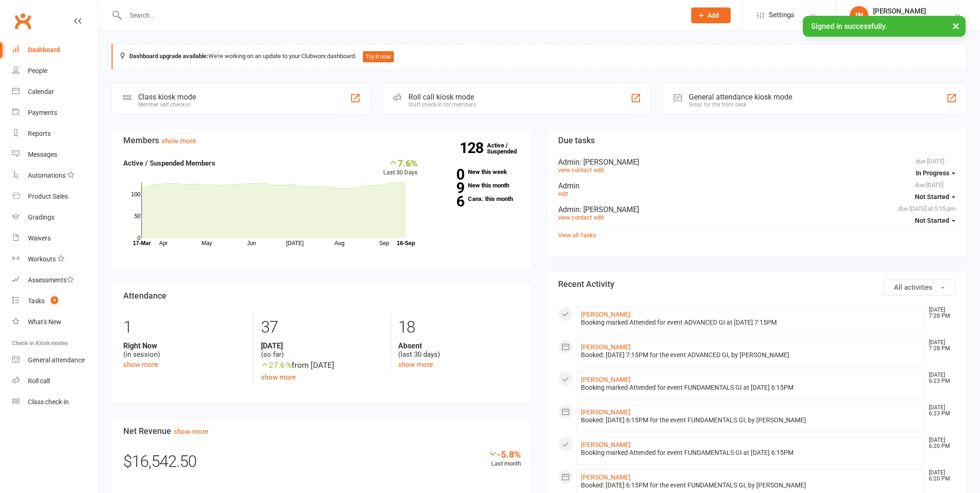 Image resolution: width=980 pixels, height=493 pixels. What do you see at coordinates (740, 97) in the screenshot?
I see `div: General attendance kiosk mode` at bounding box center [740, 97].